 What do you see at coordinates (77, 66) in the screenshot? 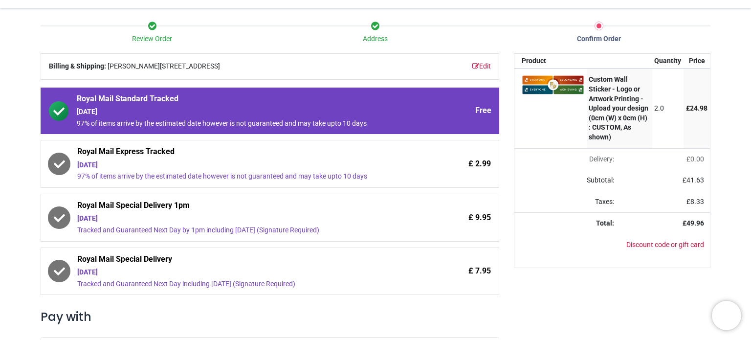
I see `b: Billing & Shipping:` at bounding box center [77, 66].